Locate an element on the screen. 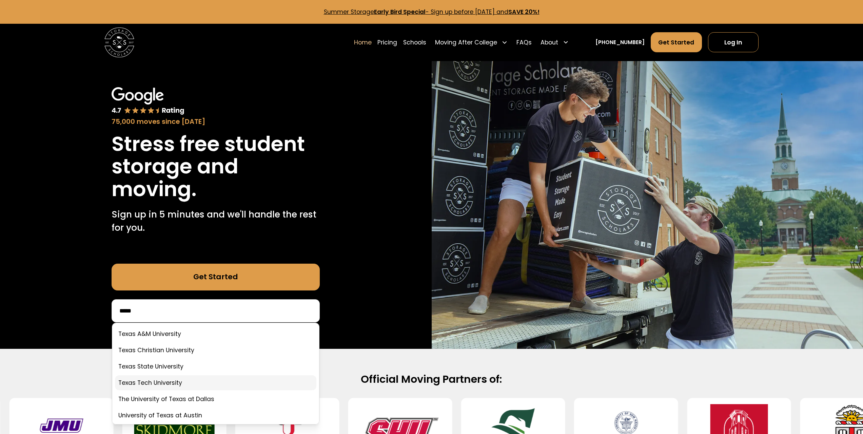 The image size is (863, 434). img: Google 4.7 star rating is located at coordinates (148, 101).